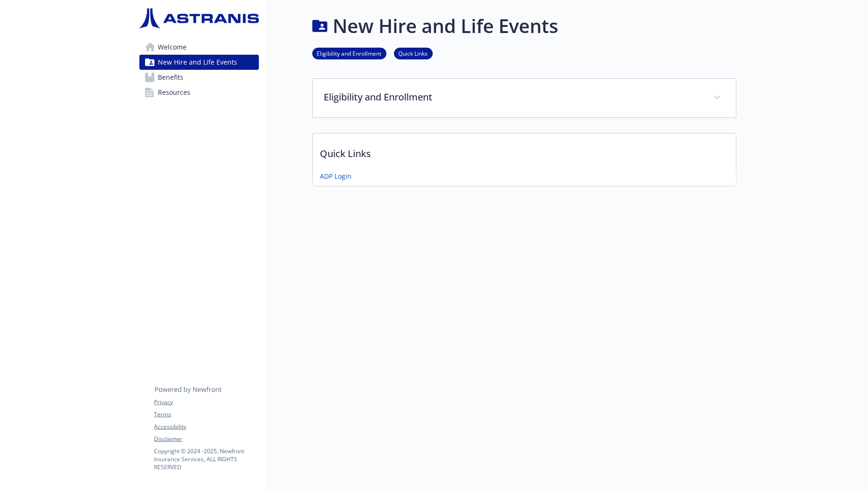 Image resolution: width=868 pixels, height=490 pixels. I want to click on p: Copyright © 2024 - 2025 , Newfront Insurance Services, ALL RIGHTS RESERVED, so click(207, 459).